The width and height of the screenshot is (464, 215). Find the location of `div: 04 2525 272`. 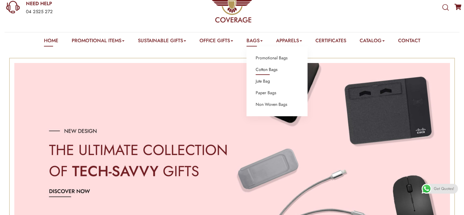

div: 04 2525 272 is located at coordinates (89, 12).